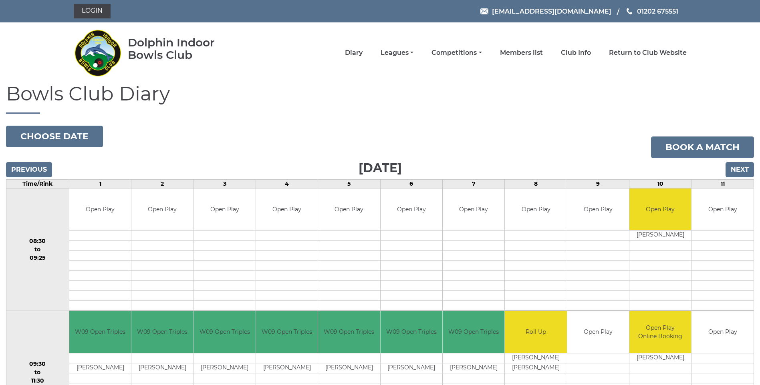 The image size is (760, 385). I want to click on div: Dolphin Indoor Bowls Club, so click(184, 49).